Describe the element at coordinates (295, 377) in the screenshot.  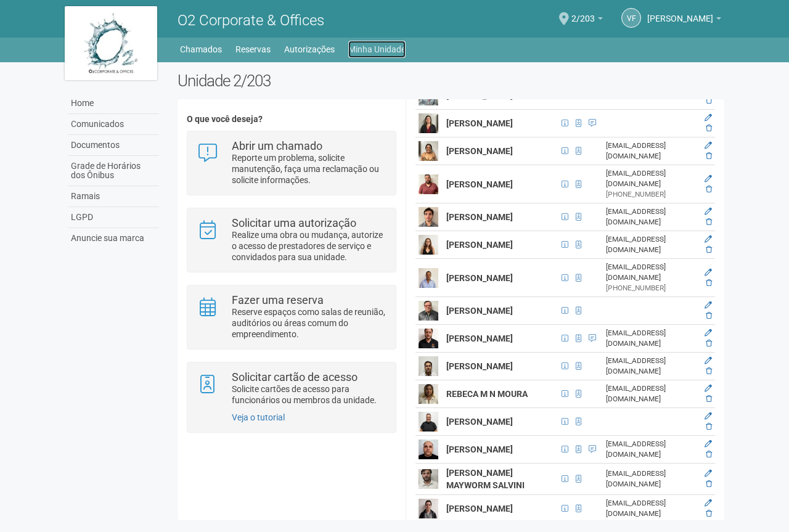
I see `strong: Solicitar cartão de acesso` at that location.